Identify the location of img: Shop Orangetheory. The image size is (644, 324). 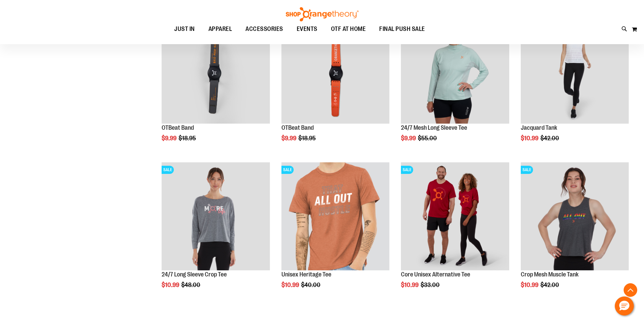
(322, 14).